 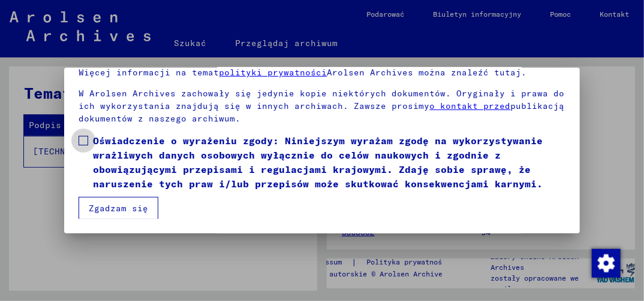 What do you see at coordinates (606, 263) in the screenshot?
I see `div: Zmienianie zgody` at bounding box center [606, 263].